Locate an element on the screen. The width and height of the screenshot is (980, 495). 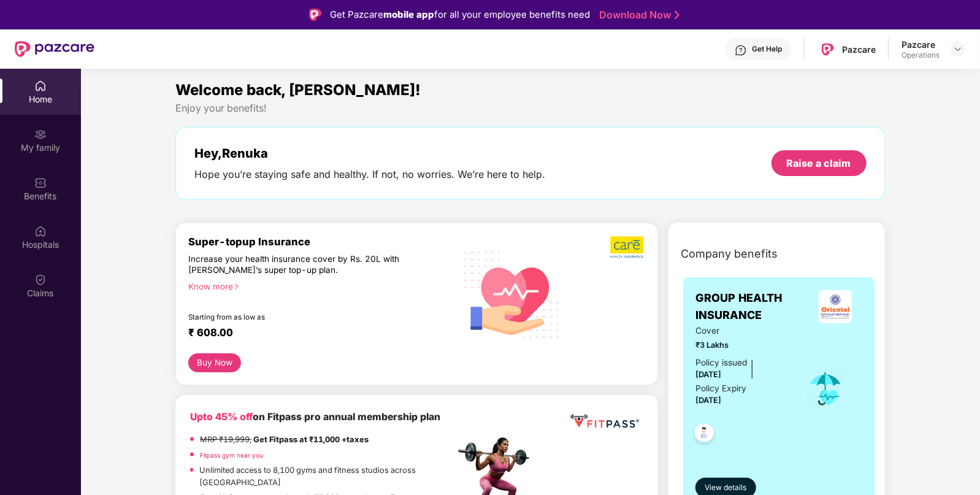
del: MRP ₹19,999, is located at coordinates (226, 439).